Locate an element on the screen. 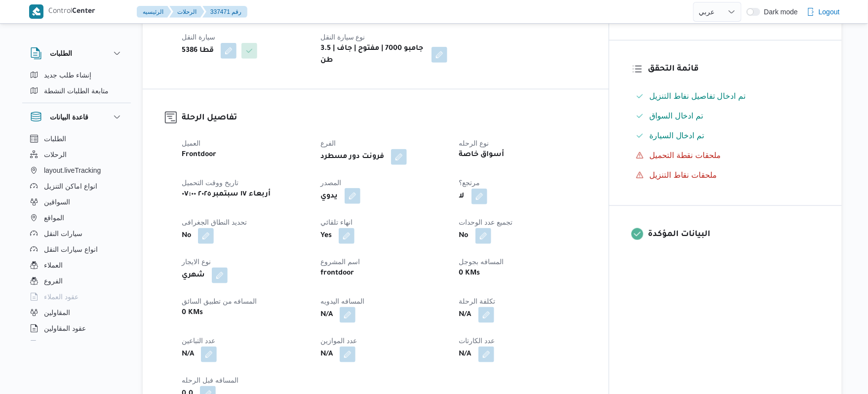 This screenshot has height=394, width=868. span: المواقع is located at coordinates (54, 218).